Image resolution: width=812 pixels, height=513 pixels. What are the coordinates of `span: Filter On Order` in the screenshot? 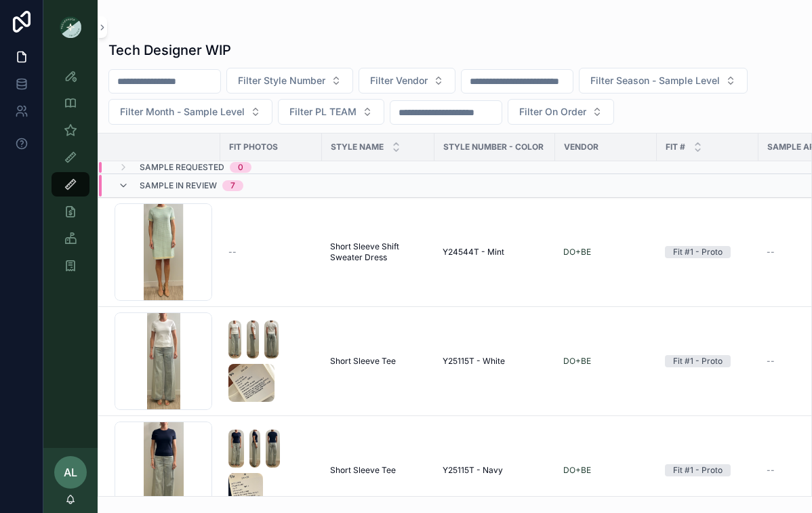 It's located at (552, 112).